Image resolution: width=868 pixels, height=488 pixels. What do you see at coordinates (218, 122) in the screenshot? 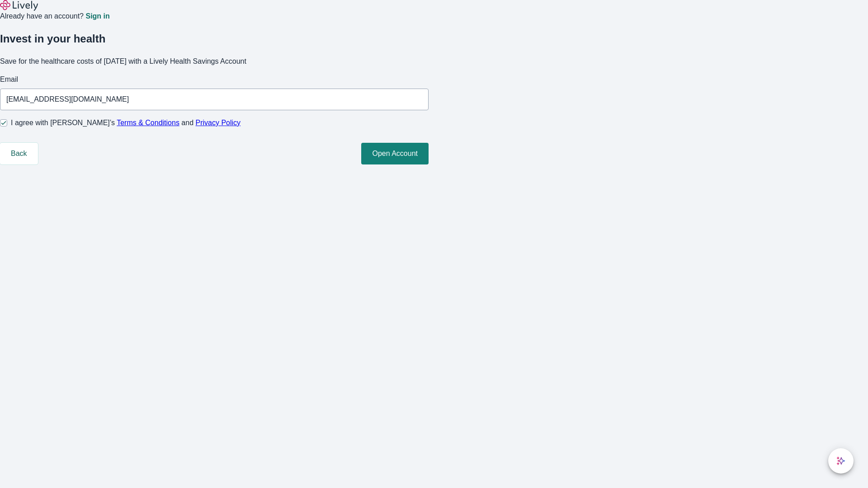
I see `a: Privacy Policy` at bounding box center [218, 122].